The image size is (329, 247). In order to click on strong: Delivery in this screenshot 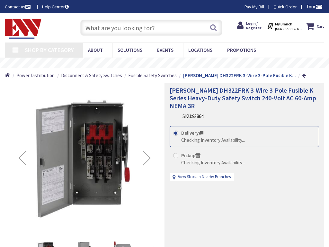, I will do `click(192, 133)`.